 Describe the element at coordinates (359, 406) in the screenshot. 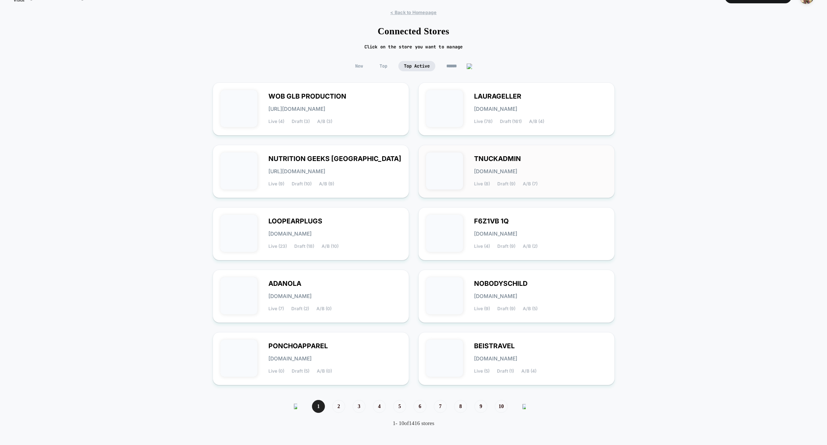

I see `span: 3` at that location.